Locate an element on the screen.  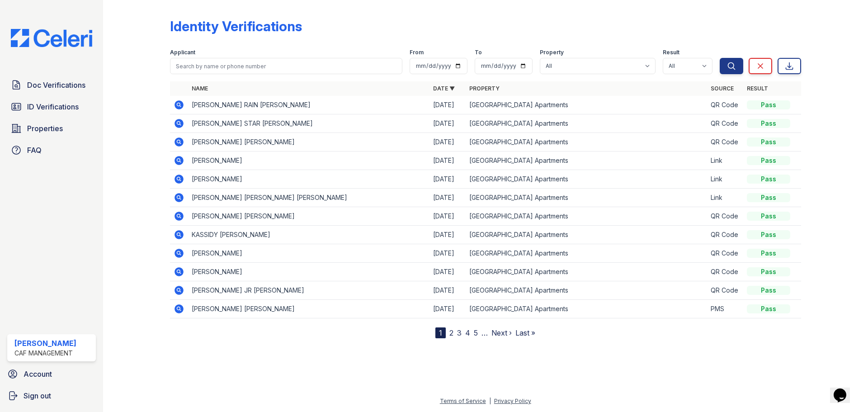
a: 2 is located at coordinates (451, 333).